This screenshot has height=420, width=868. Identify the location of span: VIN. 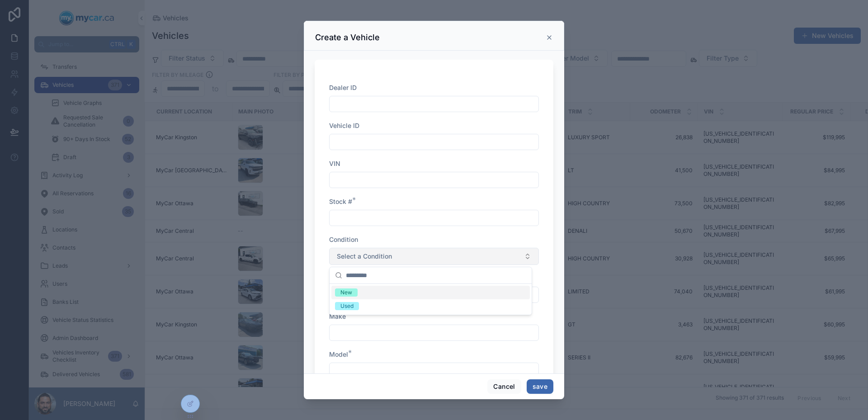
(334, 163).